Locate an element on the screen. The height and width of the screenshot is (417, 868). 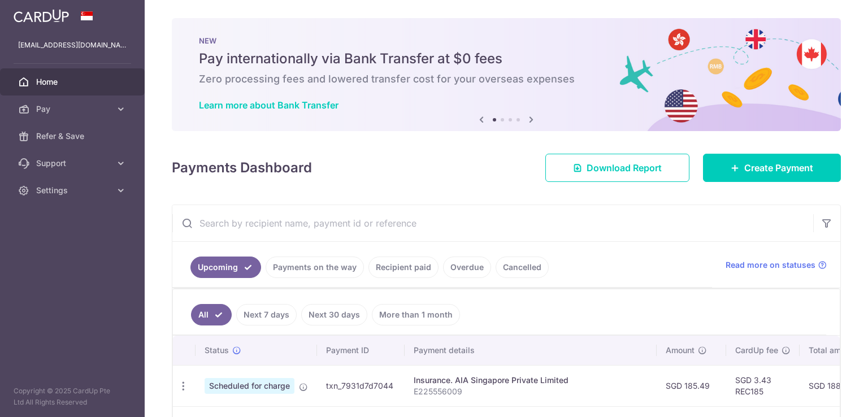
a: Next 7 days is located at coordinates (266, 315).